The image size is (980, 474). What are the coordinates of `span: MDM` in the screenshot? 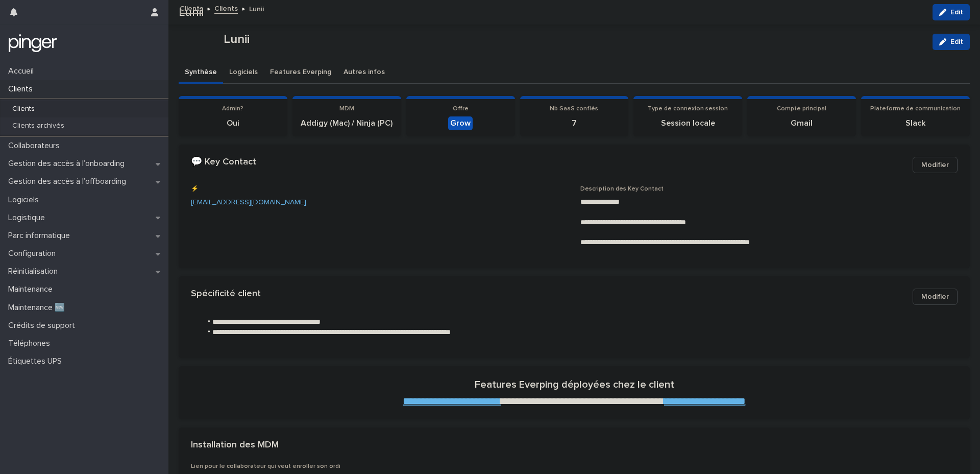 It's located at (347, 109).